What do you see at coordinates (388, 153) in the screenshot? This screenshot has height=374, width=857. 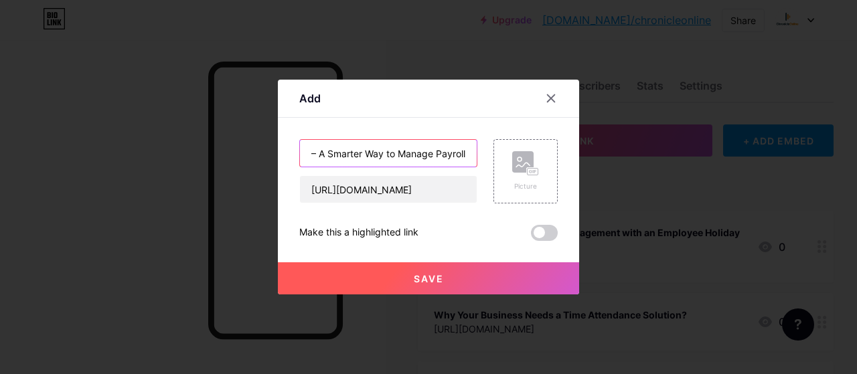 I see `input: Title` at bounding box center [388, 153].